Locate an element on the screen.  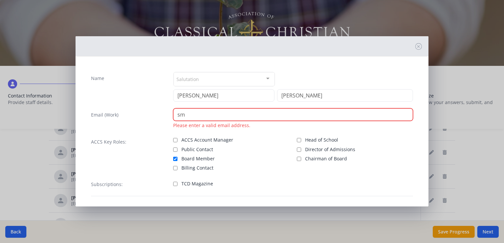
input: Last Name is located at coordinates (345, 96).